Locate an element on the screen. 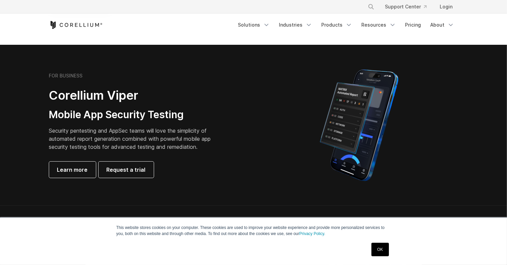  button: Search is located at coordinates (371, 7).